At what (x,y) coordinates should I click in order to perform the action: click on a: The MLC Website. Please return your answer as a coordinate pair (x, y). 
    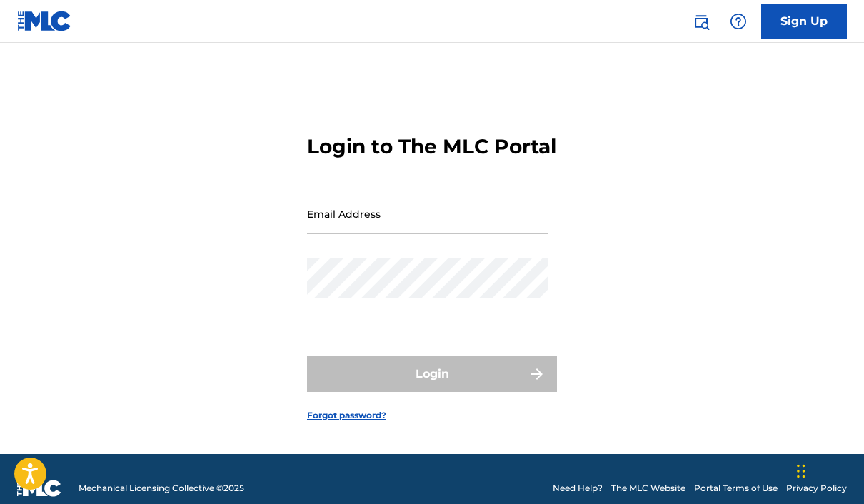
    Looking at the image, I should click on (648, 488).